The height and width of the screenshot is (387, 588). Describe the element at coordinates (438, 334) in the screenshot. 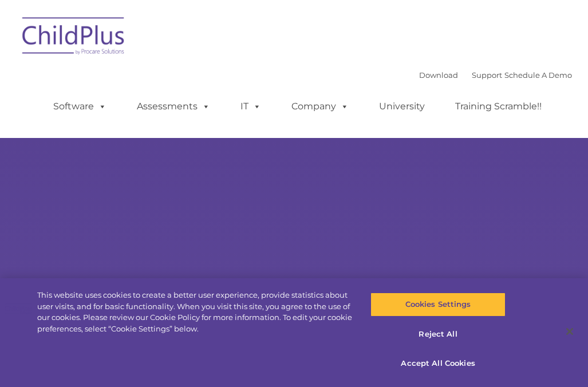

I see `button: Reject All` at that location.